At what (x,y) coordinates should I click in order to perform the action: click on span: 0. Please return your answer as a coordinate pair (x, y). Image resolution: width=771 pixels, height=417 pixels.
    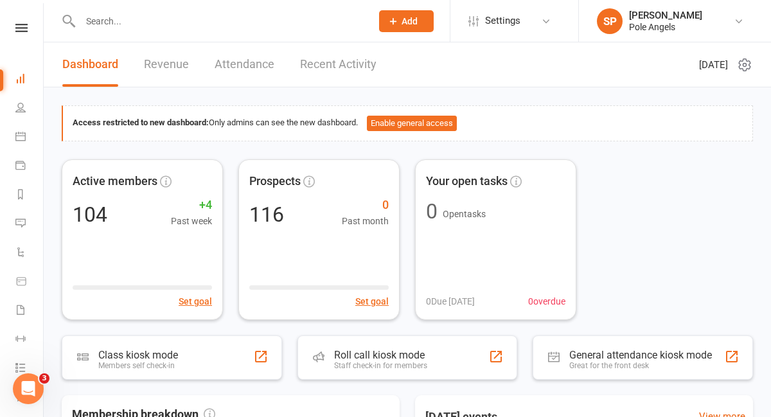
    Looking at the image, I should click on (365, 205).